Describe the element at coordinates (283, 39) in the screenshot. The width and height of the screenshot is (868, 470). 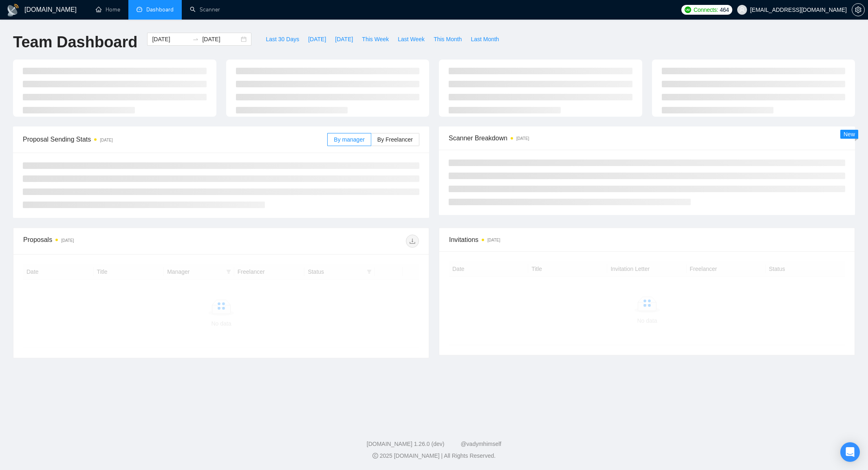
I see `span: Last 30 Days` at that location.